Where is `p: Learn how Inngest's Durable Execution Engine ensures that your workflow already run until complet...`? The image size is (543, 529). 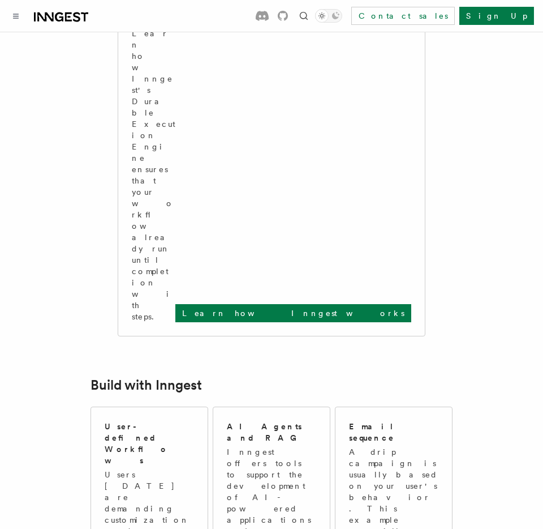 p: Learn how Inngest's Durable Execution Engine ensures that your workflow already run until complet... is located at coordinates (153, 175).